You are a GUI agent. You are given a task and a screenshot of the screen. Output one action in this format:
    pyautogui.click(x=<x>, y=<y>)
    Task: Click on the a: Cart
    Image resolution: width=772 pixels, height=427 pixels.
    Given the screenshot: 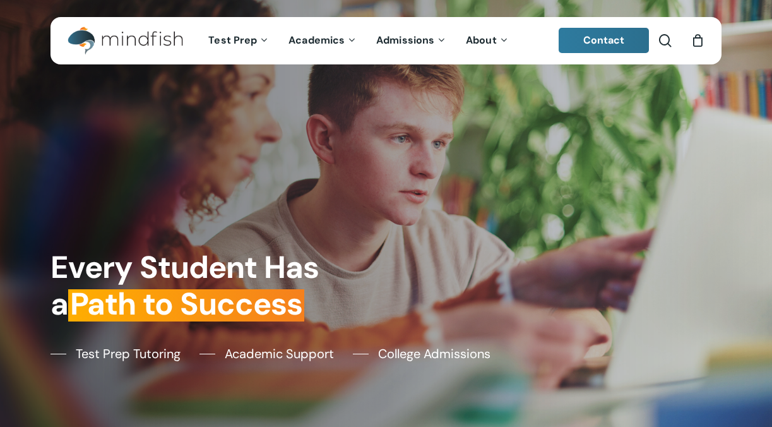 What is the action you would take?
    pyautogui.click(x=698, y=40)
    